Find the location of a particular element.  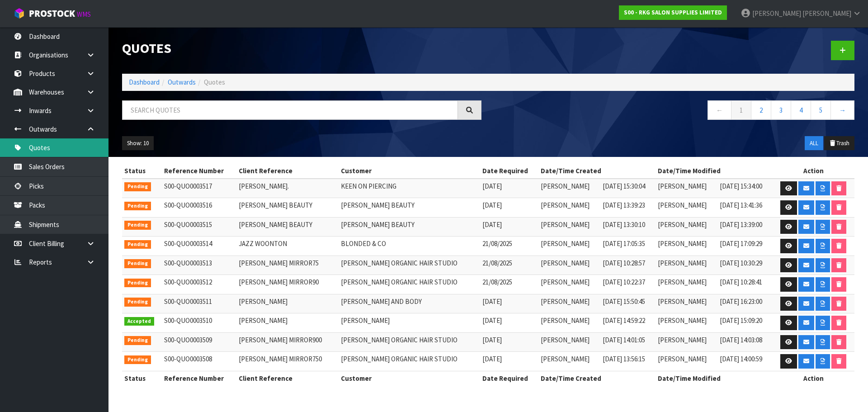

a: S00 - RKG SALON SUPPLIES LIMITED is located at coordinates (673, 13).